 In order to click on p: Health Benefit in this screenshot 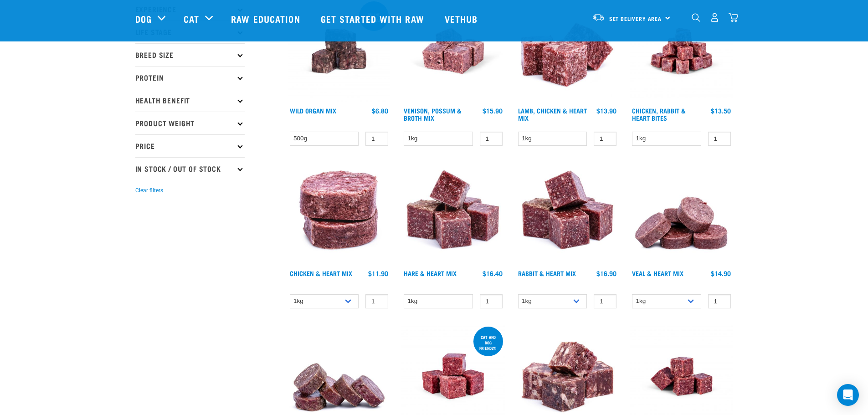, I will do `click(190, 100)`.